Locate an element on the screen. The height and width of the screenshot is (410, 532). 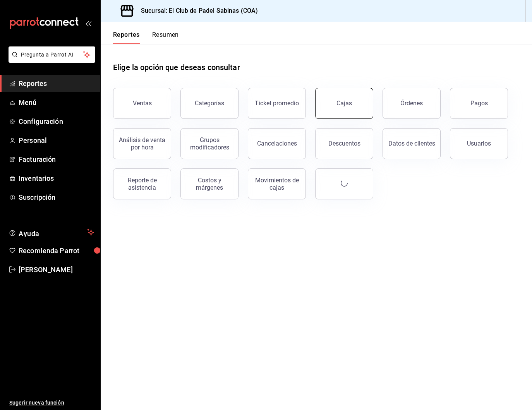
button: Descuentos is located at coordinates (344, 144).